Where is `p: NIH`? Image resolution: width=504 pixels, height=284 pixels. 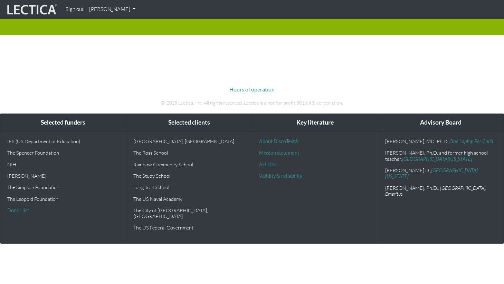 p: NIH is located at coordinates (63, 164).